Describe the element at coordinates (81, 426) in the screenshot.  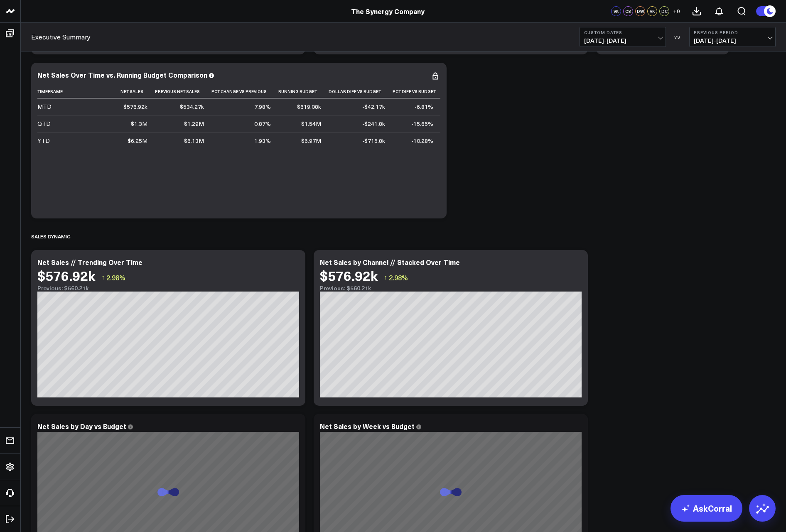
I see `div: Net Sales by Day vs Budget` at that location.